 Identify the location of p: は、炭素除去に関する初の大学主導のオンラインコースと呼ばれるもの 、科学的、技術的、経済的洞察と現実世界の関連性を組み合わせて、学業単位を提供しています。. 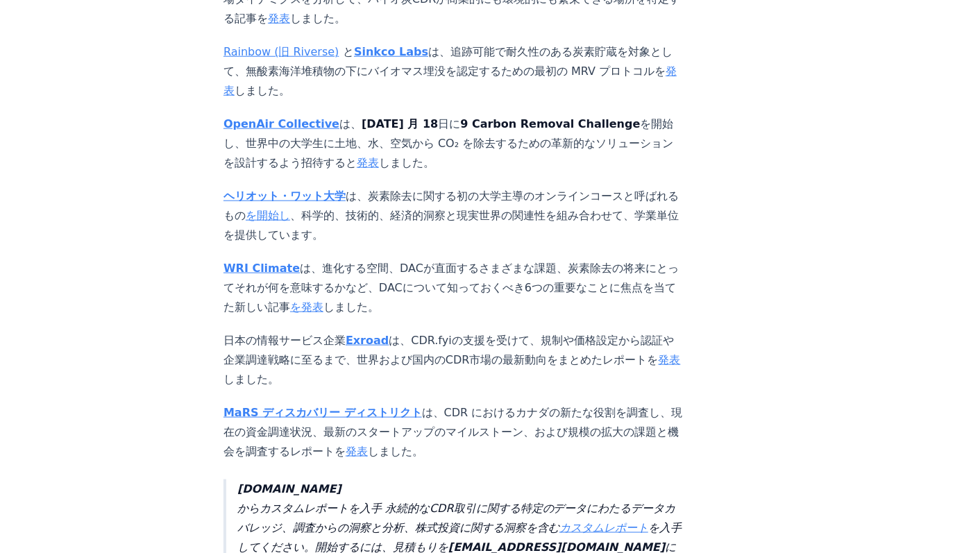
(454, 215).